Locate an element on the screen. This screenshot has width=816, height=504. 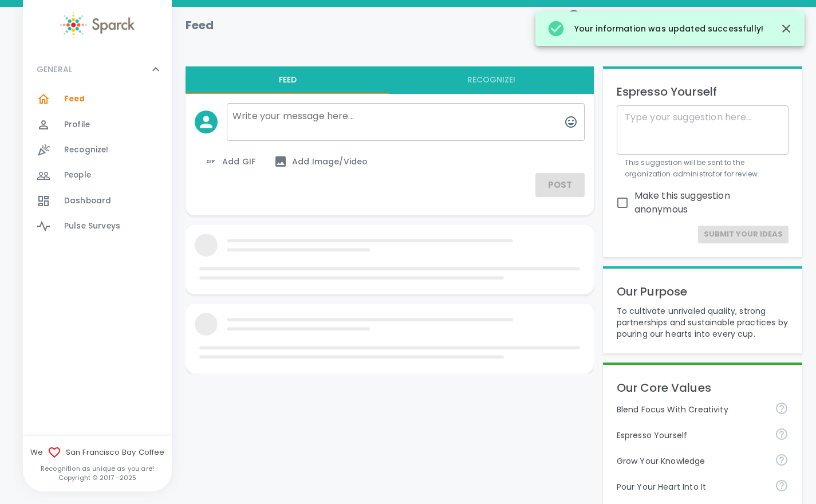
div: People is located at coordinates (97, 175).